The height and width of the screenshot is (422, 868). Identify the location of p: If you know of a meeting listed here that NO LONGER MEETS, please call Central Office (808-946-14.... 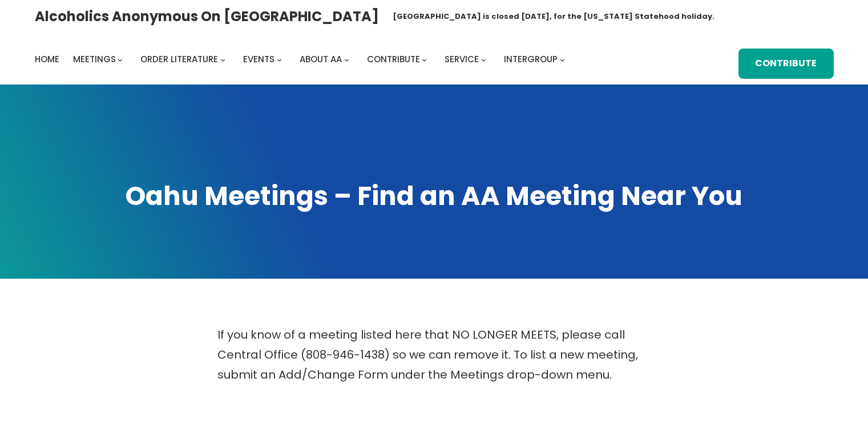
(434, 354).